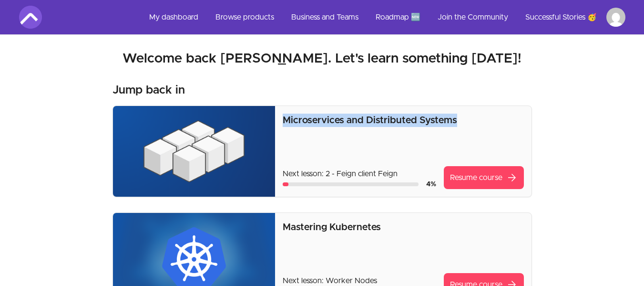  Describe the element at coordinates (398, 17) in the screenshot. I see `a: Roadmap 🆕` at that location.